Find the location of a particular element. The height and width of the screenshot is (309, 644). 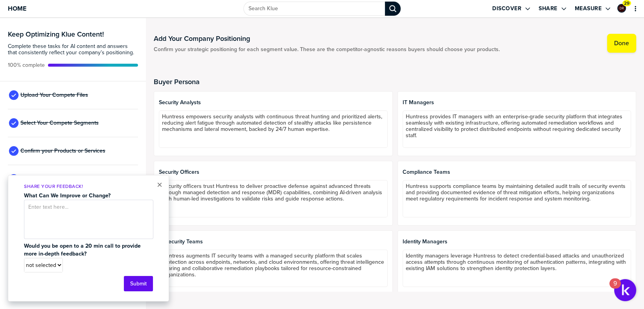

span: Complete these tasks for AI content and answers that consistently reflect your company’s position... is located at coordinates (73, 49).